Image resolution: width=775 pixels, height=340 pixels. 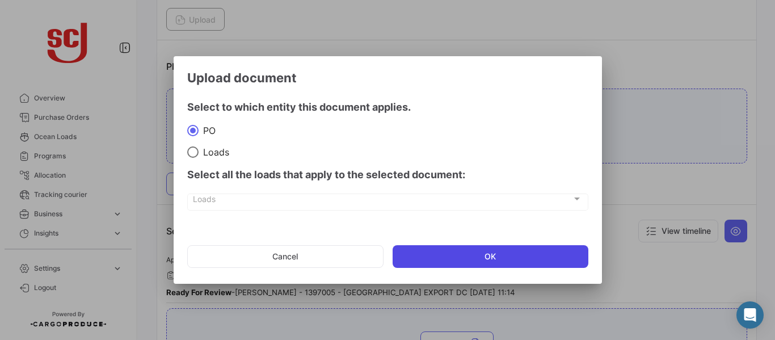 I want to click on div: Abrir Intercom Messenger, so click(x=750, y=315).